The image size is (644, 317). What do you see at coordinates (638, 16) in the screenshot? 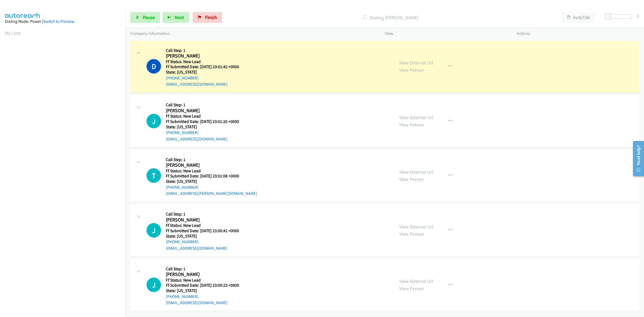
I see `div: 0` at bounding box center [638, 16].